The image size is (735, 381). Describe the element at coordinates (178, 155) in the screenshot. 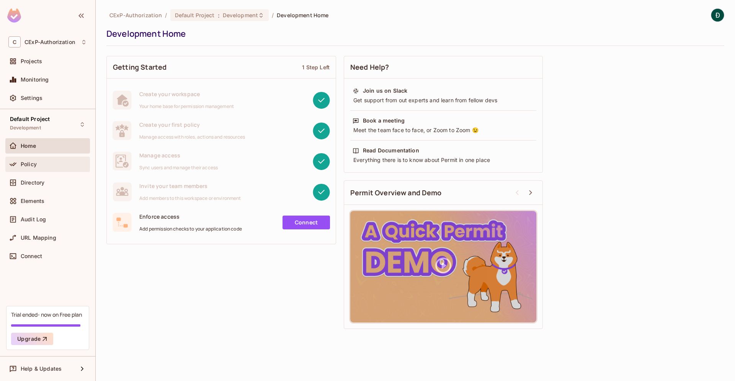

I see `span: Manage access` at that location.